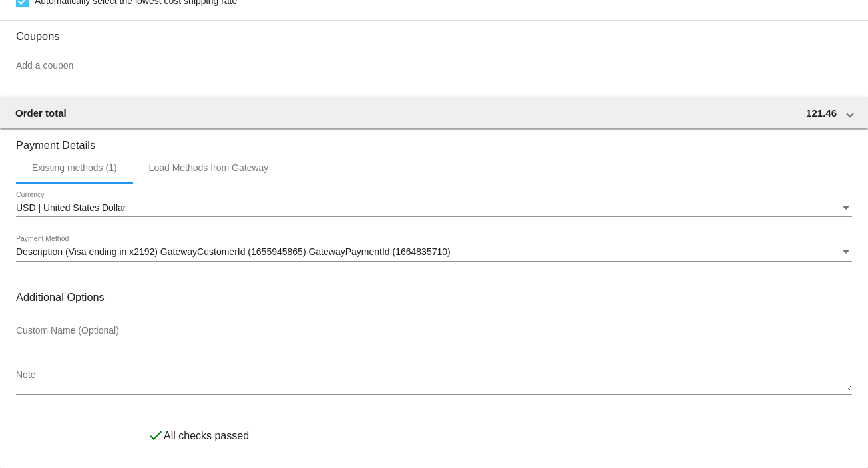 This screenshot has width=868, height=468. I want to click on button: Back to List, so click(40, 434).